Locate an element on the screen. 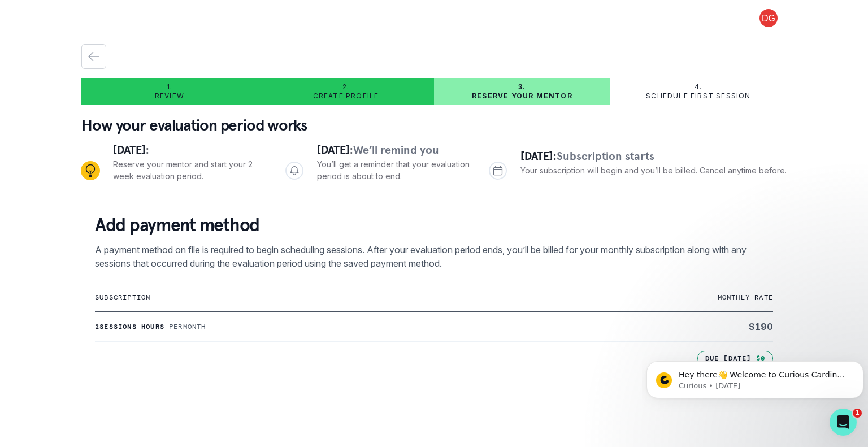 Image resolution: width=868 pixels, height=447 pixels. p: How your evaluation period works is located at coordinates (434, 125).